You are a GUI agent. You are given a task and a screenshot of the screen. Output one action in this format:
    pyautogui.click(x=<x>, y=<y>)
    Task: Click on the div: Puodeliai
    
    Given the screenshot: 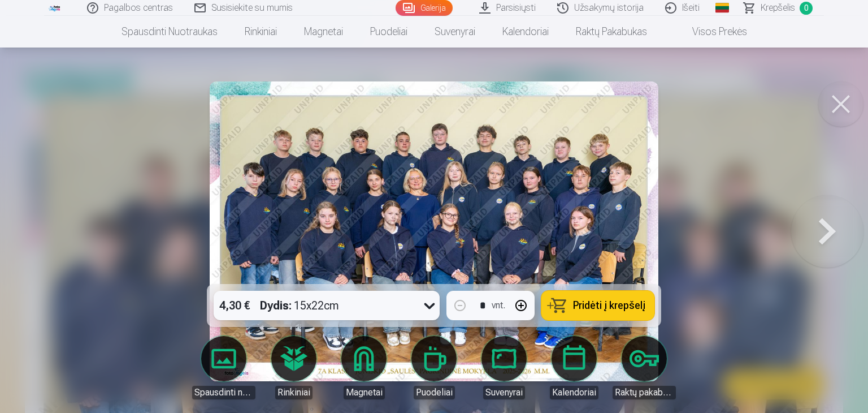 What is the action you would take?
    pyautogui.click(x=434, y=392)
    